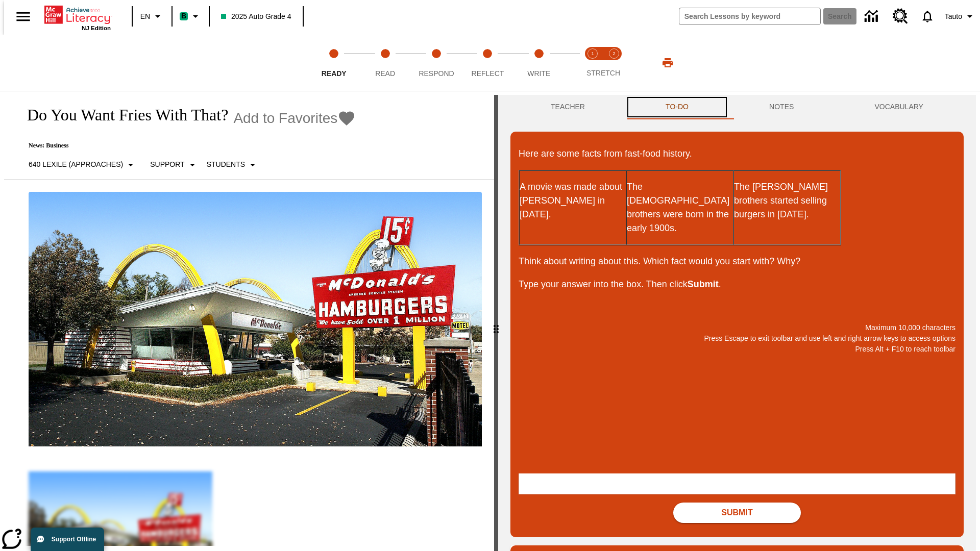  I want to click on p: 640 Lexile (Approaches), so click(75, 164).